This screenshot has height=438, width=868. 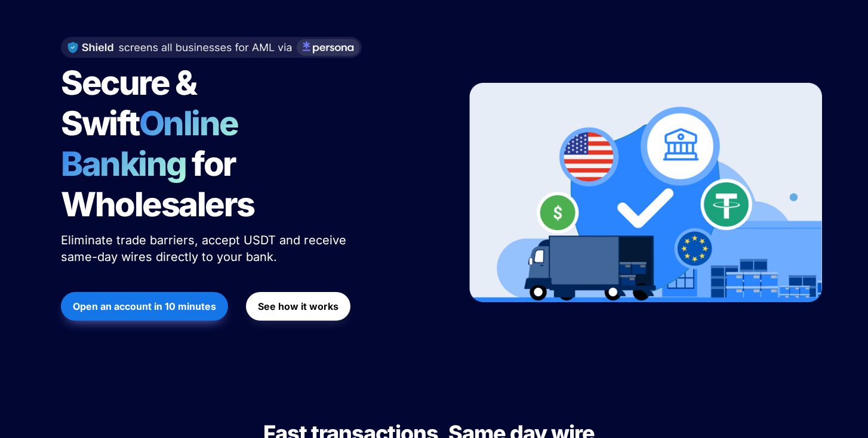 I want to click on span: Online Banking, so click(x=155, y=144).